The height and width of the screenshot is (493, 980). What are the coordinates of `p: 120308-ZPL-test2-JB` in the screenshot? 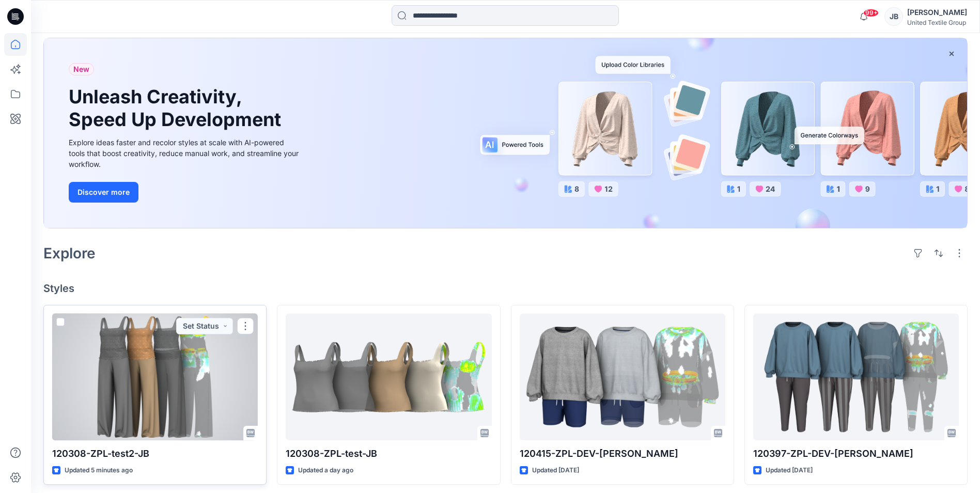 It's located at (155, 454).